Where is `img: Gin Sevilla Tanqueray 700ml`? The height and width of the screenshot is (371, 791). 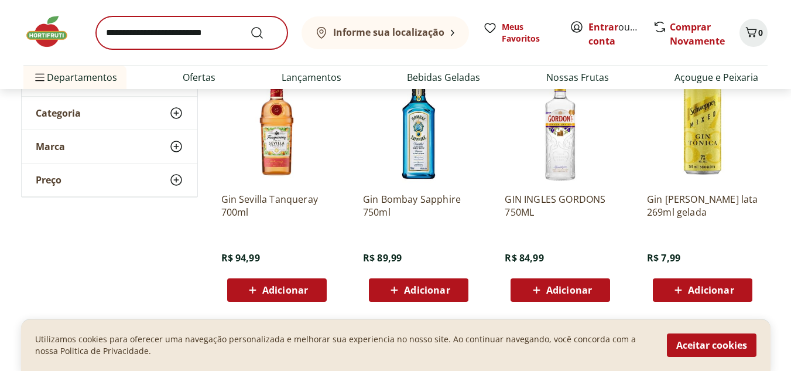 img: Gin Sevilla Tanqueray 700ml is located at coordinates (277, 128).